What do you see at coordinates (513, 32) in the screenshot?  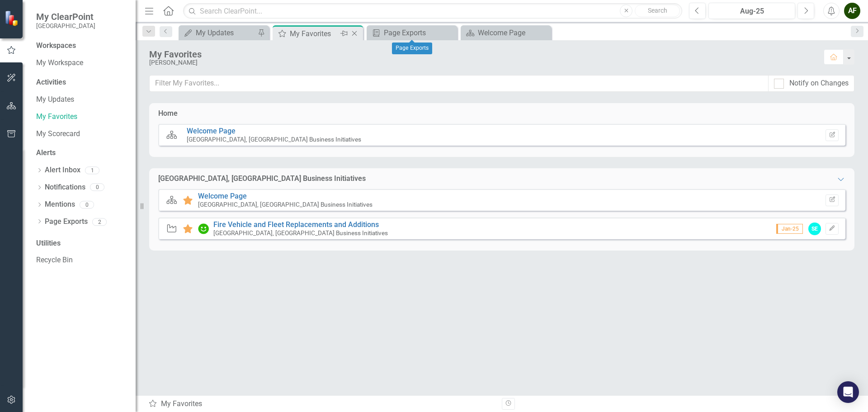 I see `div: Welcome Page` at bounding box center [513, 32].